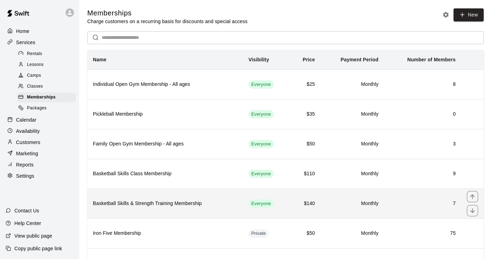  Describe the element at coordinates (165, 144) in the screenshot. I see `h6: Family Open Gym Membership - All ages` at that location.